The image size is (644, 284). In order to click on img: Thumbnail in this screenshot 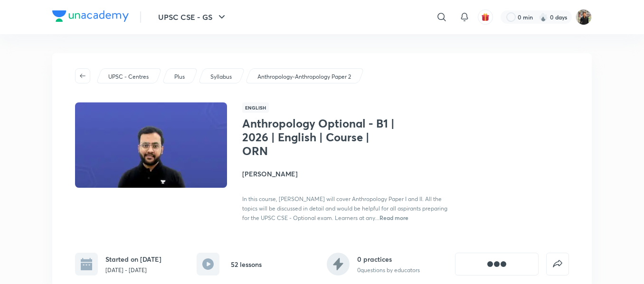, I will do `click(151, 145)`.